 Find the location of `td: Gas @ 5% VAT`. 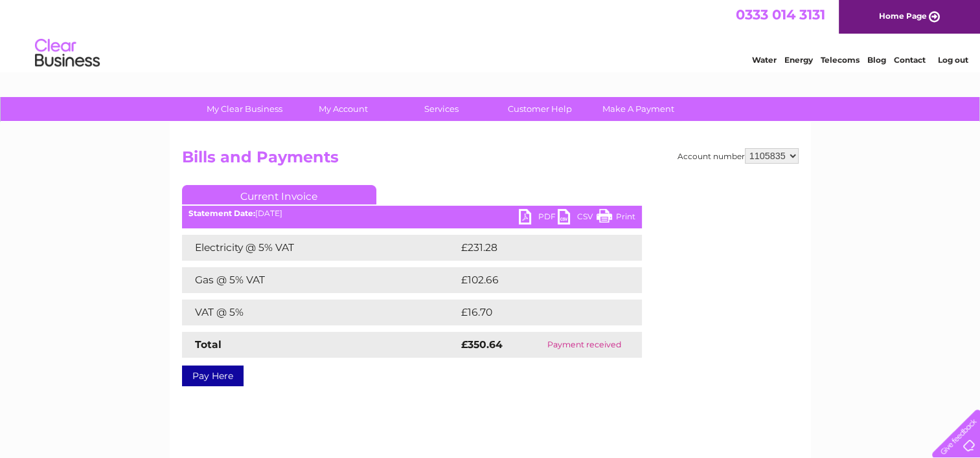

td: Gas @ 5% VAT is located at coordinates (320, 280).